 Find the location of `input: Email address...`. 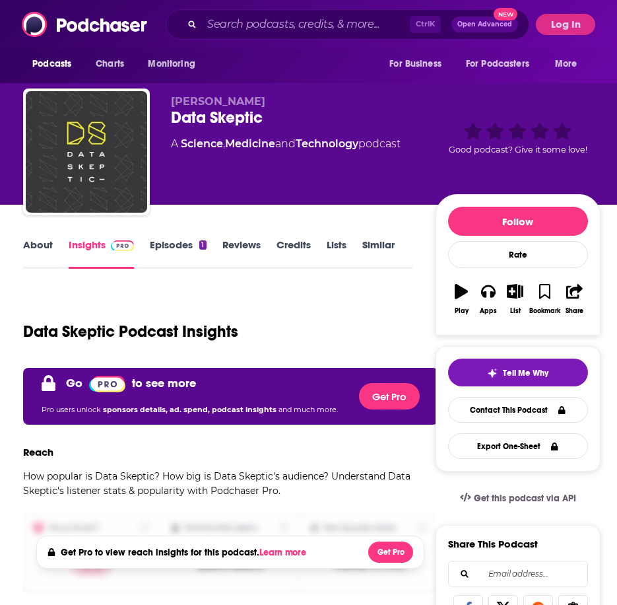

input: Email address... is located at coordinates (518, 574).